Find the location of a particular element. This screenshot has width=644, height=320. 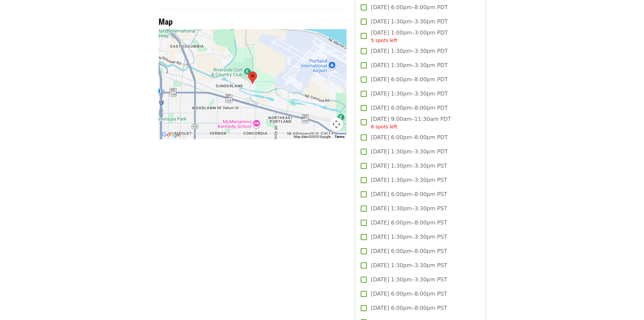

a: Open this area in Google Maps (opens a new window) is located at coordinates (172, 135).